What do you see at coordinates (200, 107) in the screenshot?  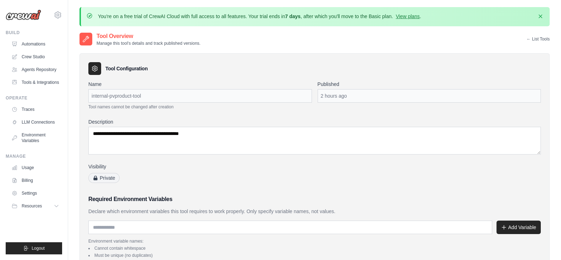 I see `p: Tool names cannot be changed after creation` at bounding box center [200, 107].